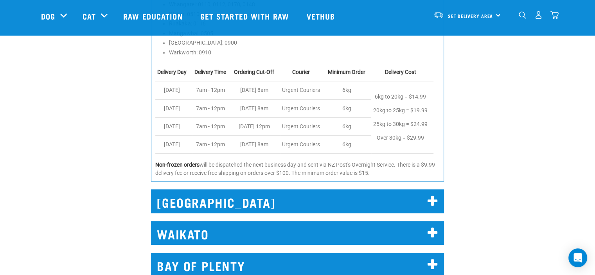  What do you see at coordinates (177, 165) in the screenshot?
I see `strong: Non-frozen orders` at bounding box center [177, 165].